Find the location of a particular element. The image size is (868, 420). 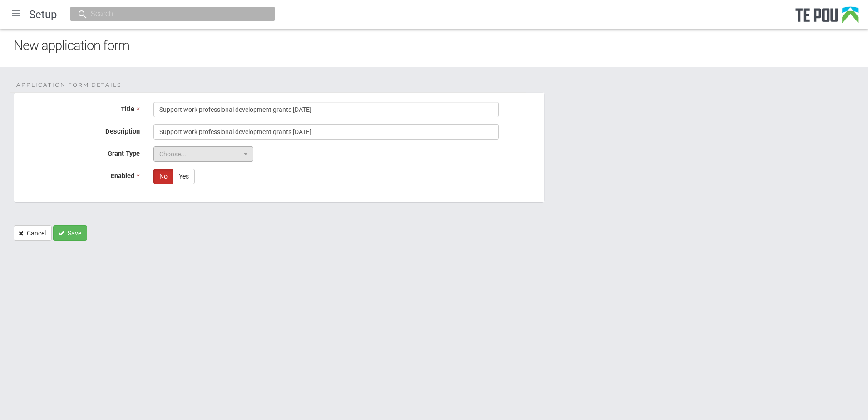

div: New application form is located at coordinates (441, 45).